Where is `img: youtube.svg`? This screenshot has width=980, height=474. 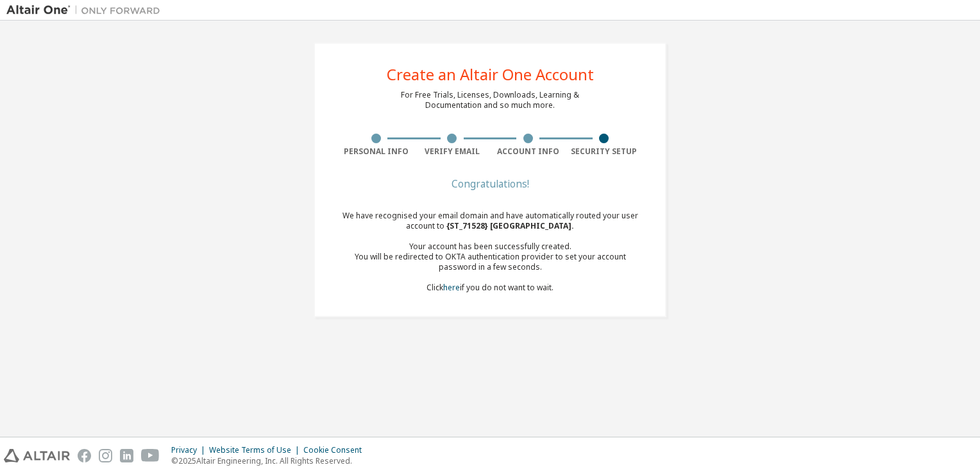 img: youtube.svg is located at coordinates (150, 455).